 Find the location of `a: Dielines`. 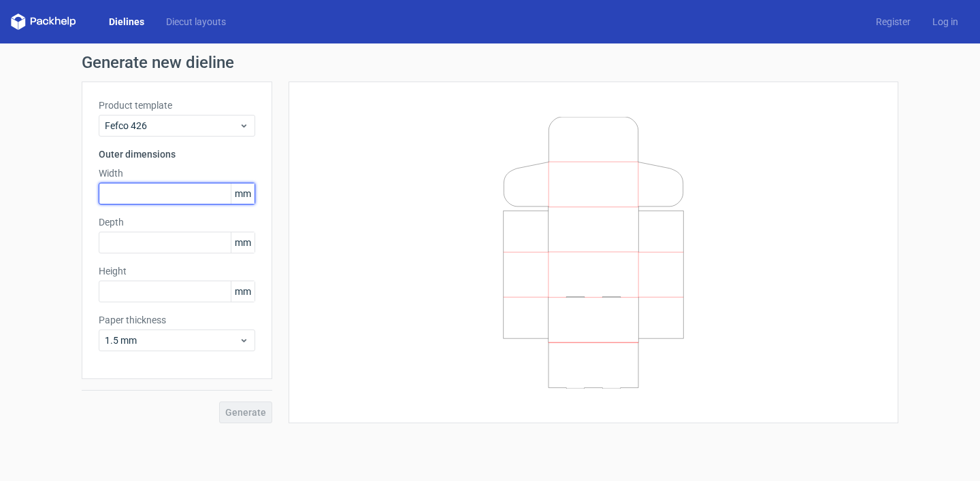

a: Dielines is located at coordinates (127, 22).